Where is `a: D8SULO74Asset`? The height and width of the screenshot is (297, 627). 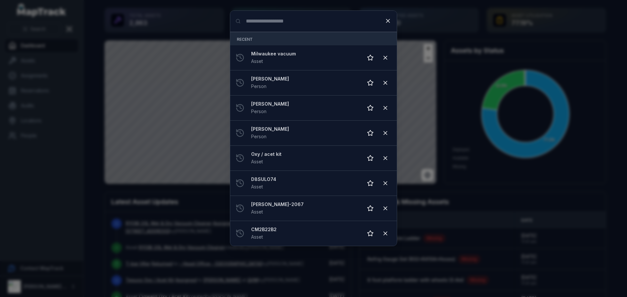 a: D8SULO74Asset is located at coordinates (304, 184).